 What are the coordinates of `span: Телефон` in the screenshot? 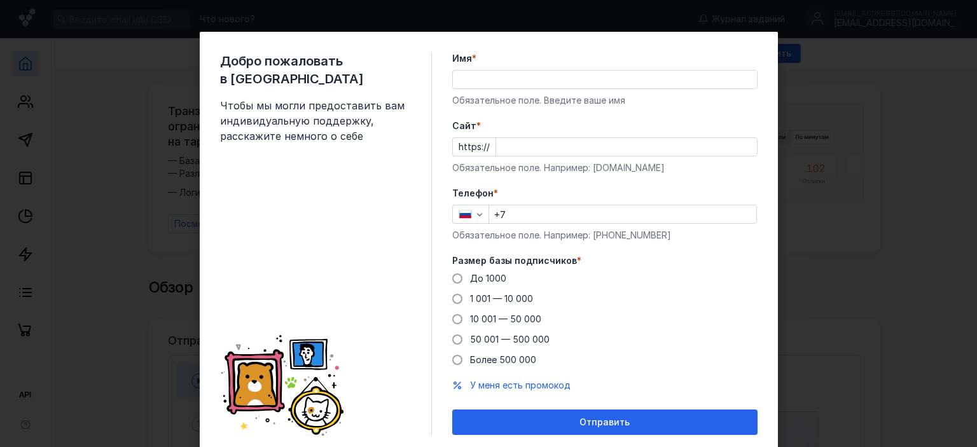 It's located at (472, 193).